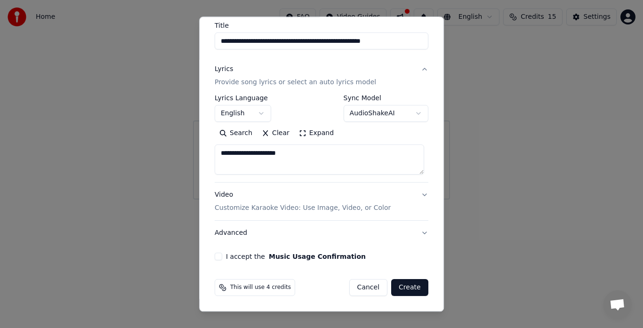  I want to click on label: Lyrics Language, so click(243, 98).